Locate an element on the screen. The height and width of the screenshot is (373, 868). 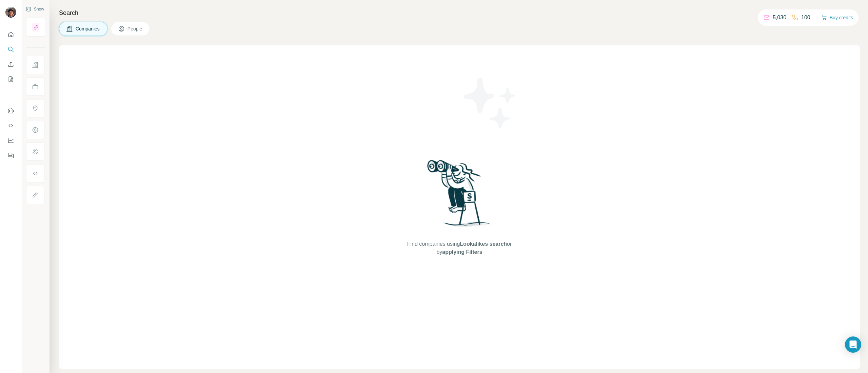
button: Use Surfe API is located at coordinates (10, 126).